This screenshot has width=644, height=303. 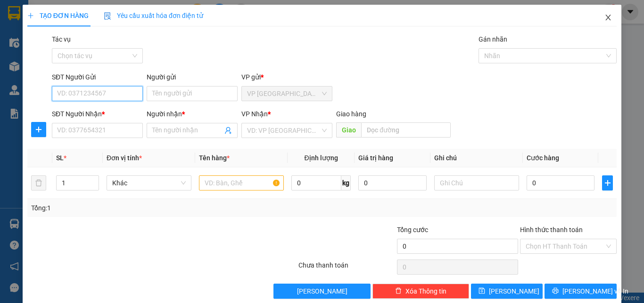 What do you see at coordinates (392, 183) in the screenshot?
I see `input: 0` at bounding box center [392, 183].